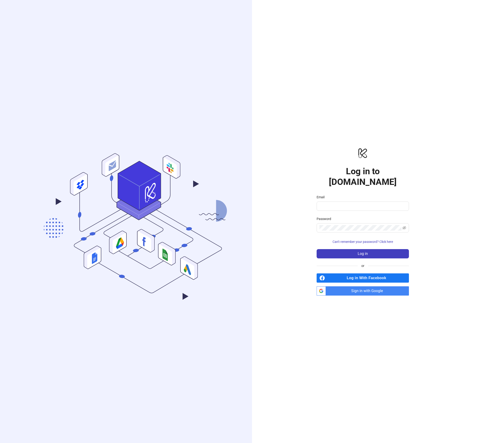 The width and height of the screenshot is (504, 443). Describe the element at coordinates (363, 254) in the screenshot. I see `span: Log in` at that location.